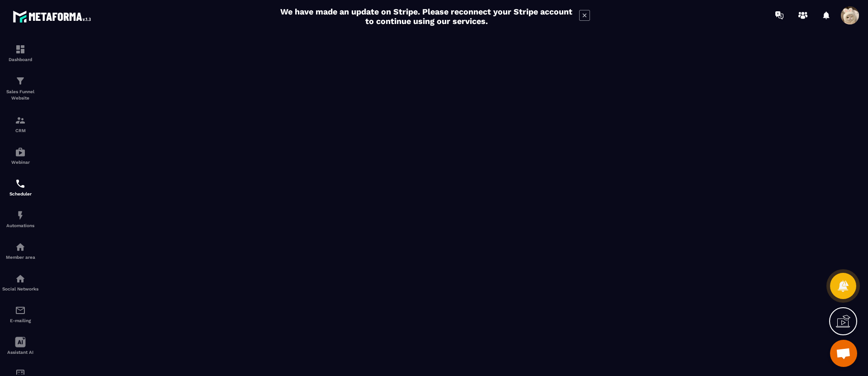 This screenshot has height=376, width=868. What do you see at coordinates (20, 289) in the screenshot?
I see `p: Social Networks` at bounding box center [20, 289].